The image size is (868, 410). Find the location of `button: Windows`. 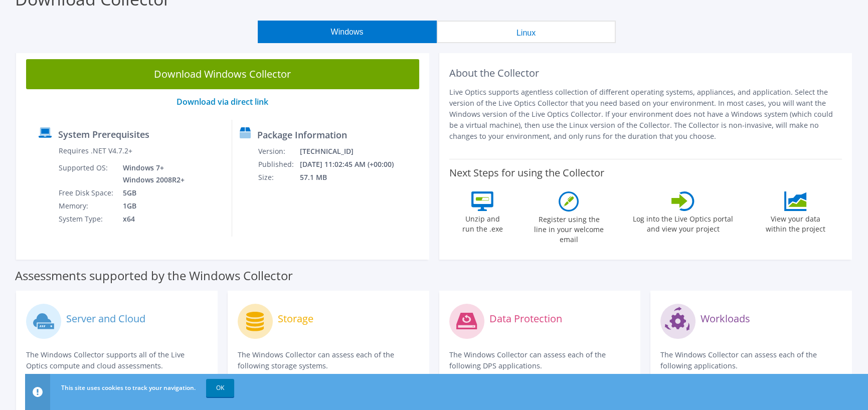

button: Windows is located at coordinates (347, 32).